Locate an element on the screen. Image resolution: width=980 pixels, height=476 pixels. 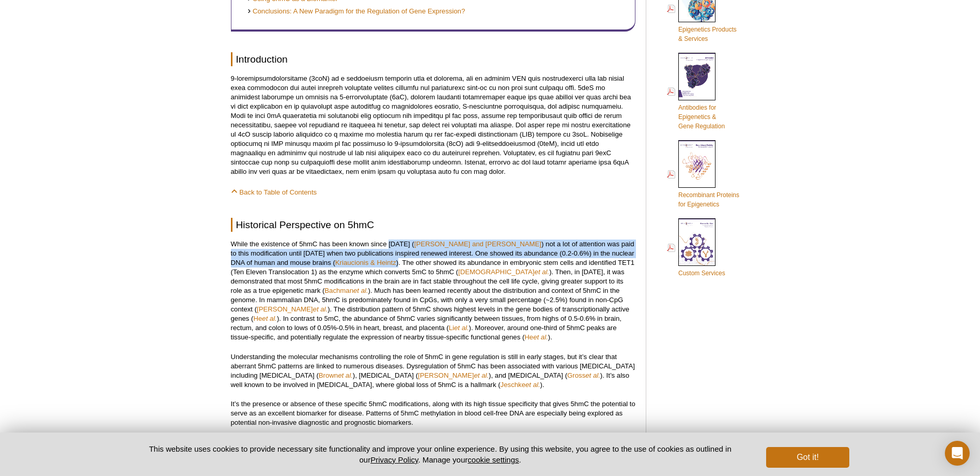
a: Conclusions: A New Paradigm for the Regulation of Gene Expression? is located at coordinates (356, 12).